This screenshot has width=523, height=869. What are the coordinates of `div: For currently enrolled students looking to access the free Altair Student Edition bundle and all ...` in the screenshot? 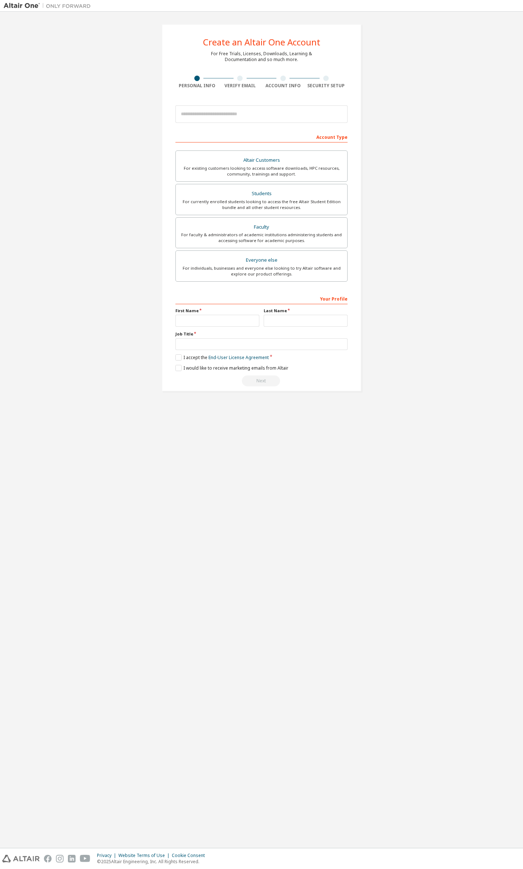 It's located at (262, 205).